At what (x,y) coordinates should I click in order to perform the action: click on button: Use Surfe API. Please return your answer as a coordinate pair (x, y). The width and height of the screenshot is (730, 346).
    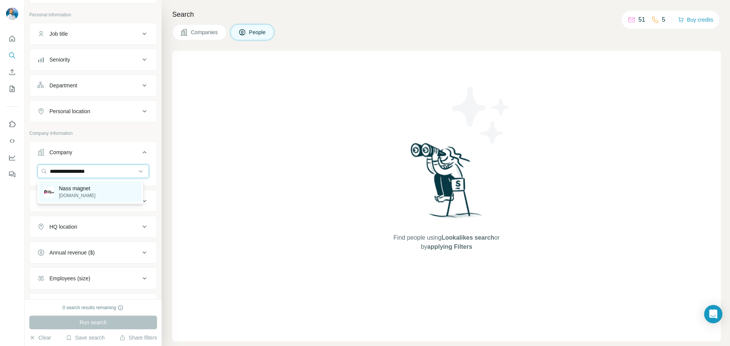
    Looking at the image, I should click on (12, 141).